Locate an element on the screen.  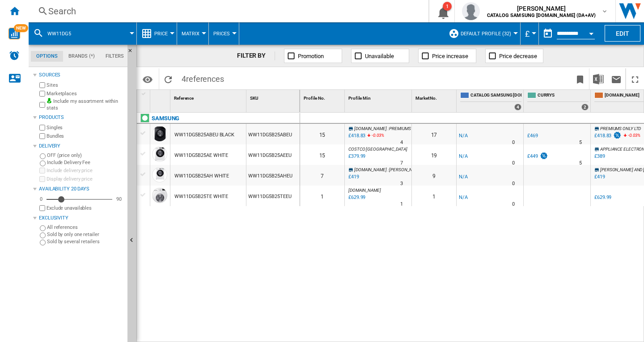
span: Price increase is located at coordinates (450, 56).